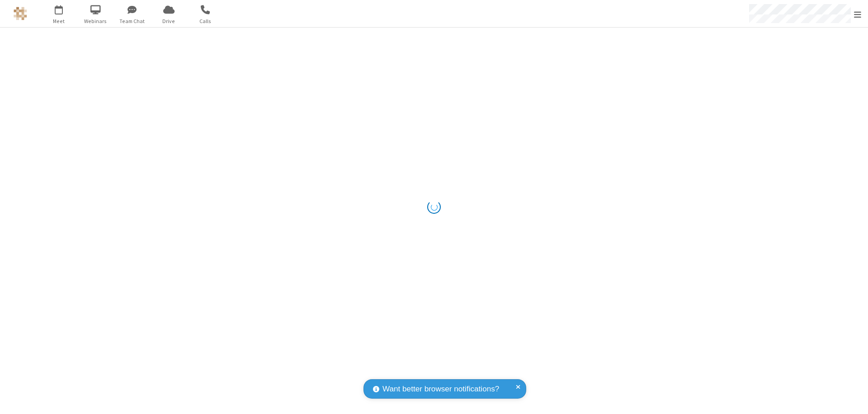  I want to click on span: Team Chat, so click(132, 21).